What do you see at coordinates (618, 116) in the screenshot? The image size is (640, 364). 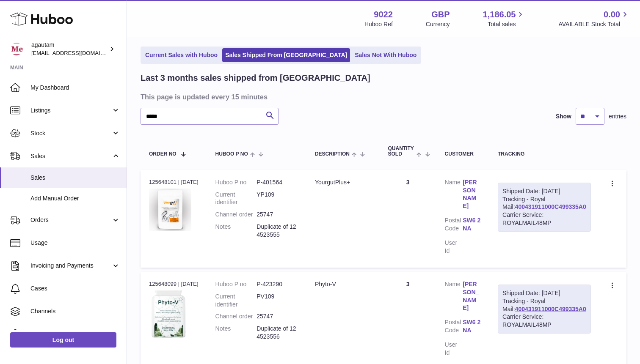 I see `span: entries` at bounding box center [618, 116].